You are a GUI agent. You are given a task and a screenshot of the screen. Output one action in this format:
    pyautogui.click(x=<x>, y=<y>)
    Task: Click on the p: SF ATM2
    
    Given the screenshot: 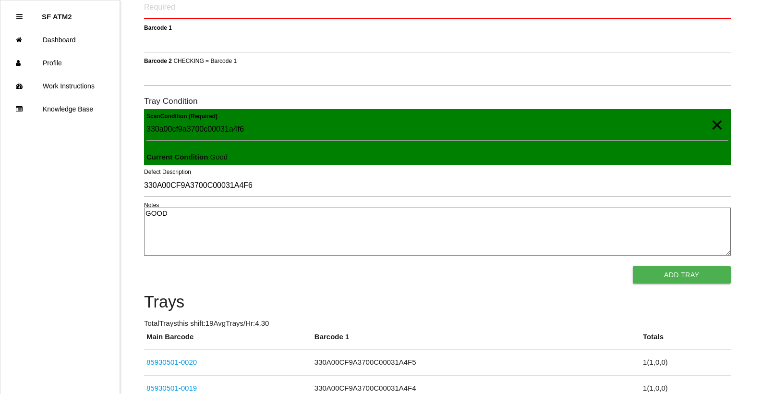 What is the action you would take?
    pyautogui.click(x=57, y=13)
    